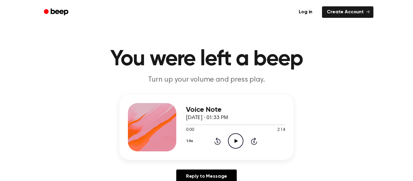 This screenshot has height=181, width=413. What do you see at coordinates (57, 12) in the screenshot?
I see `a: Beep` at bounding box center [57, 12].